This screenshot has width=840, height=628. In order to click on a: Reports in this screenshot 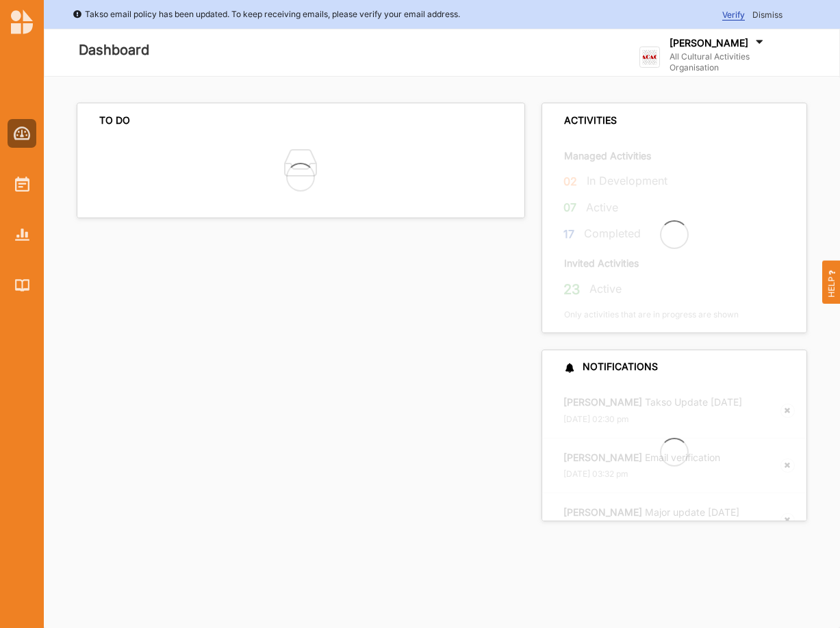, I will do `click(22, 235)`.